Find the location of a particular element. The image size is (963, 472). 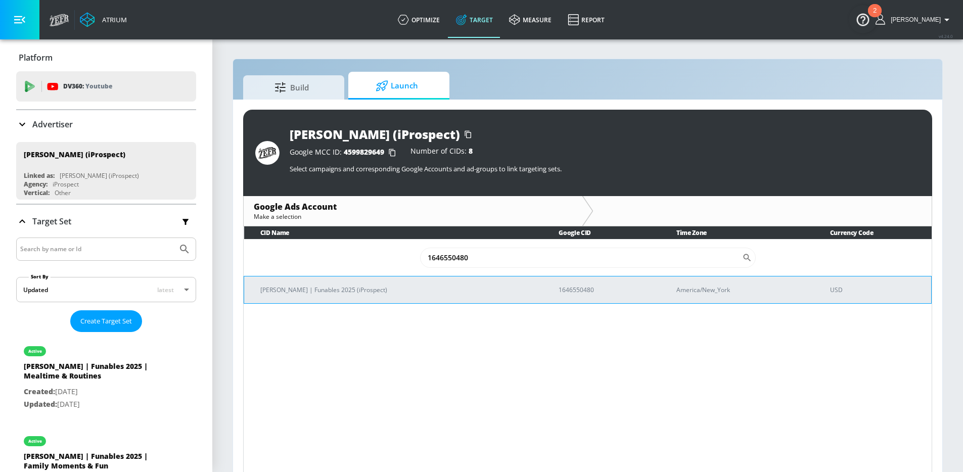

span: latest is located at coordinates (165, 290).